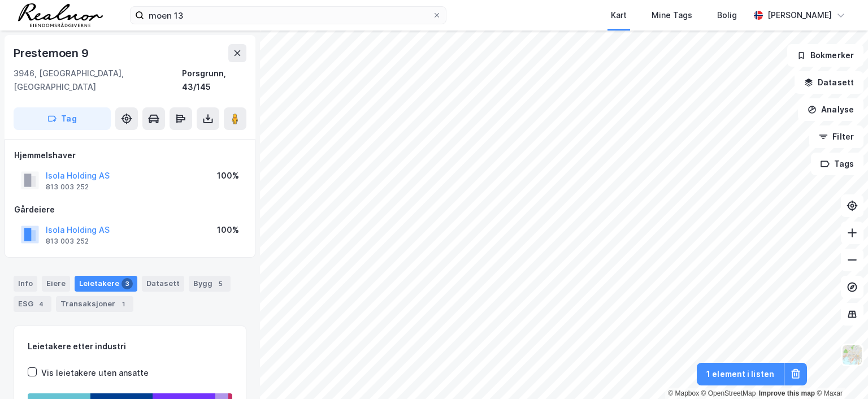  Describe the element at coordinates (727, 16) in the screenshot. I see `div: Bolig` at that location.